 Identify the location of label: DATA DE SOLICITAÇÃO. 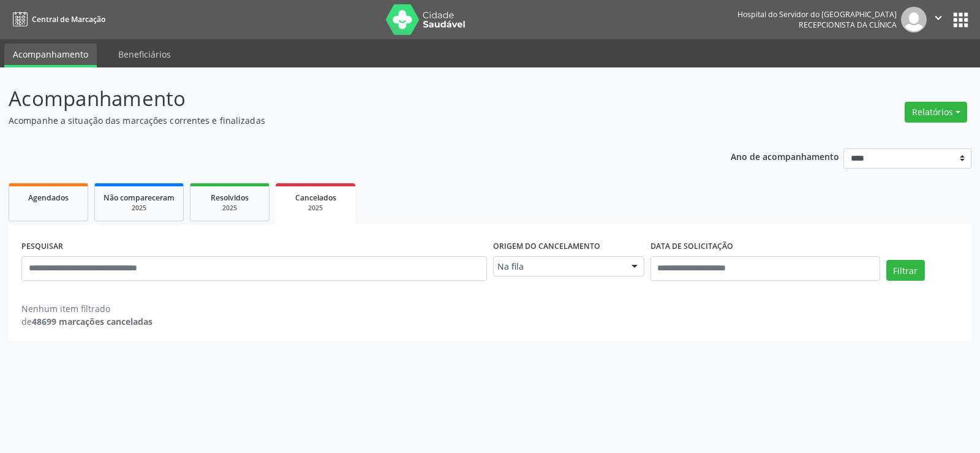
(692, 246).